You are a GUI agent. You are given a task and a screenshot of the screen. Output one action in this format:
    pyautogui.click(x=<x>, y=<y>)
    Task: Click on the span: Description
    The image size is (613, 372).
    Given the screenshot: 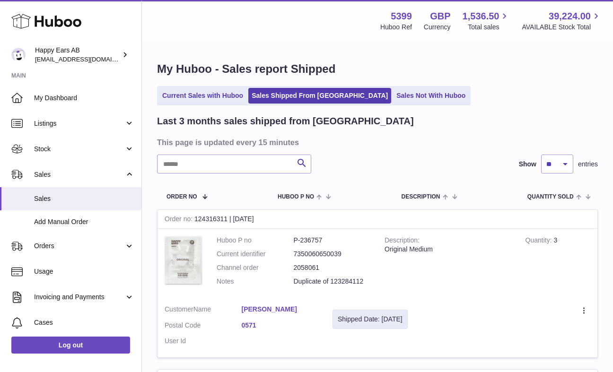 What is the action you would take?
    pyautogui.click(x=420, y=197)
    